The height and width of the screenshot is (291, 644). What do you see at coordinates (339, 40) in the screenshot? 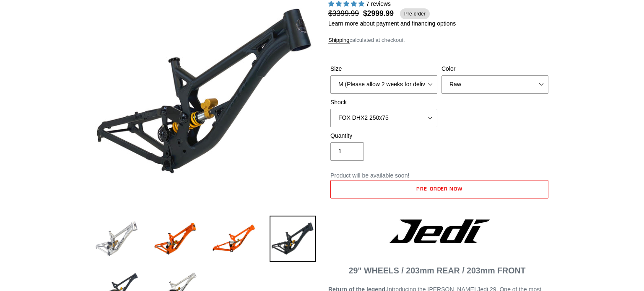
I see `a: Shipping` at bounding box center [339, 40].